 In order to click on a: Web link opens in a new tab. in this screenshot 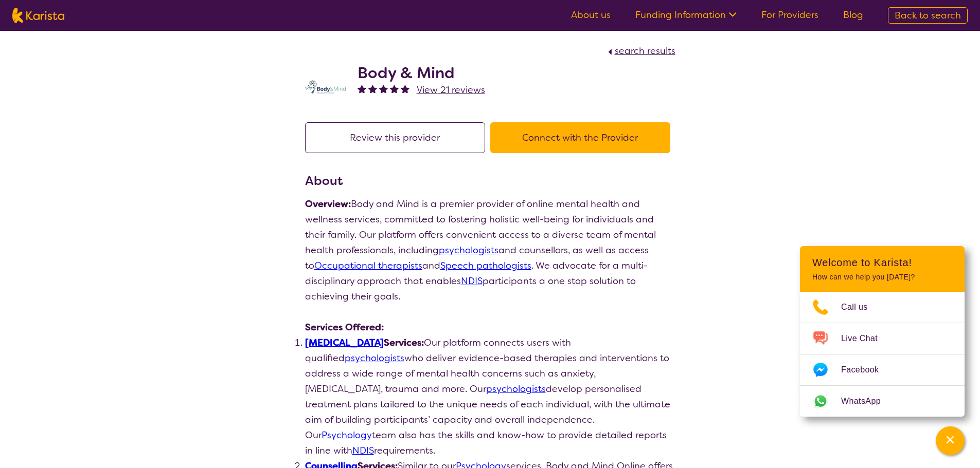, I will do `click(882, 402)`.